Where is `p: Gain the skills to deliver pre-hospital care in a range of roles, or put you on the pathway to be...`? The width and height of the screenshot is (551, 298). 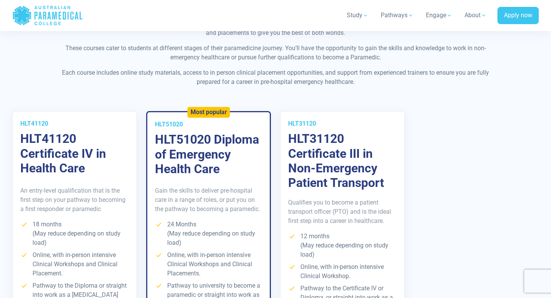
p: Gain the skills to deliver pre-hospital care in a range of roles, or put you on the pathway to be... is located at coordinates (208, 200).